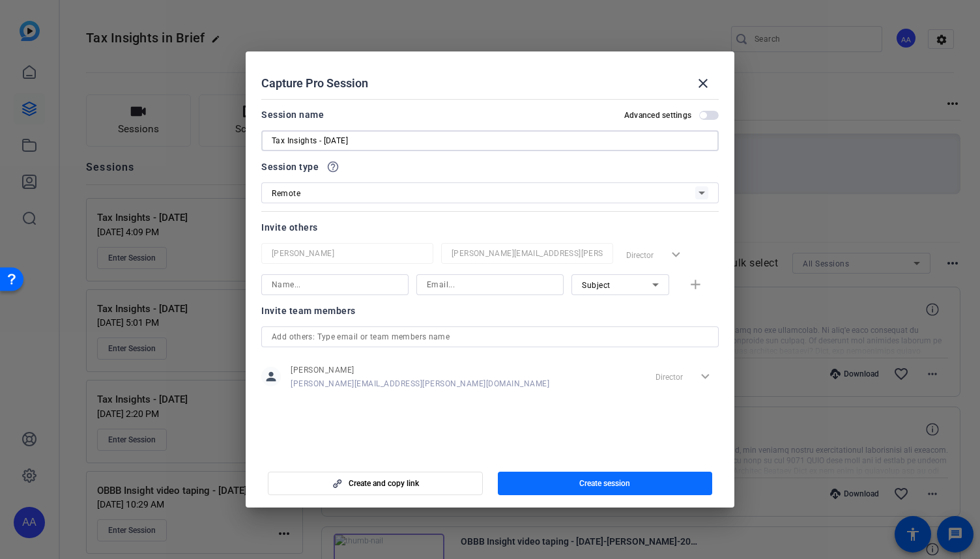 Image resolution: width=980 pixels, height=559 pixels. What do you see at coordinates (490, 336) in the screenshot?
I see `input: Add others: Type email or team members name` at bounding box center [490, 336].